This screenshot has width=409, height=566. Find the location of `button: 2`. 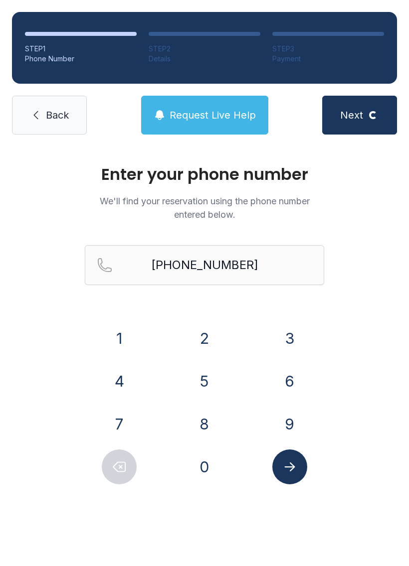

button: 2 is located at coordinates (204, 338).